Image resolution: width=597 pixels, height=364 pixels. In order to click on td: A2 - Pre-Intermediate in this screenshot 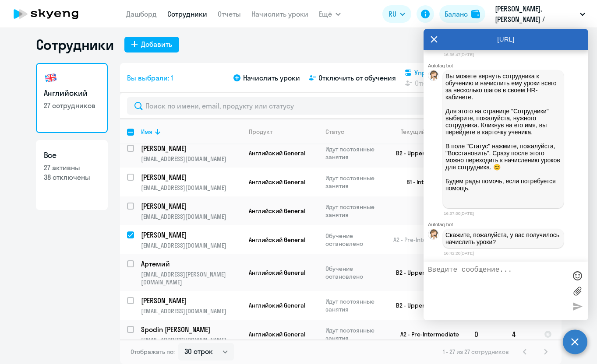, I will do `click(427, 335)`.